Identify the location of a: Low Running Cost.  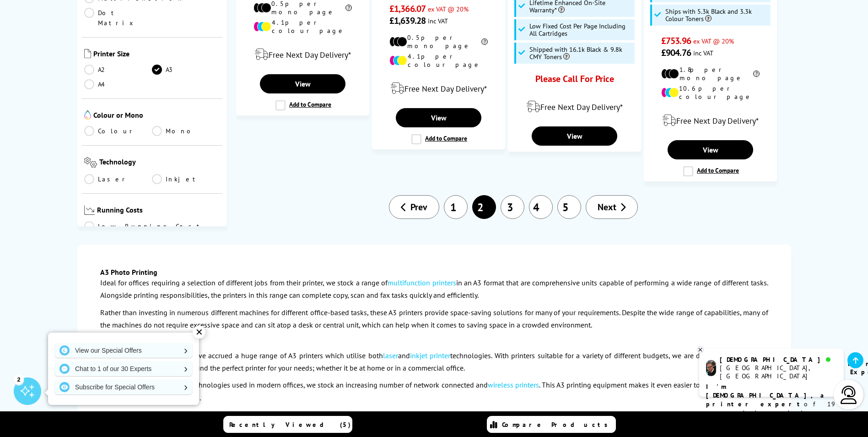
(152, 226).